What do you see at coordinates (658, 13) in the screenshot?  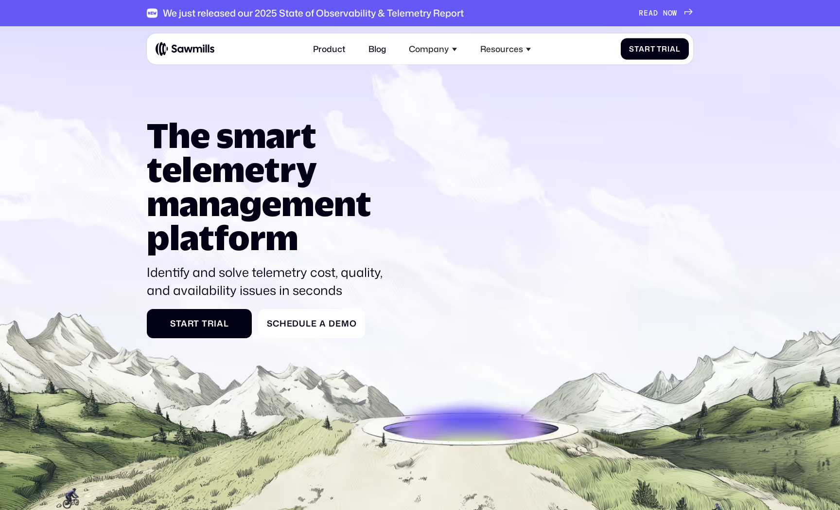 I see `div: READ NOW` at bounding box center [658, 13].